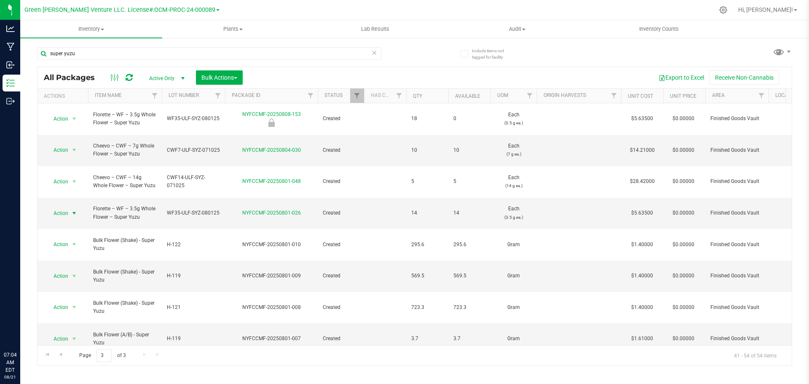 The width and height of the screenshot is (809, 384). Describe the element at coordinates (723, 10) in the screenshot. I see `div: Manage settings` at that location.